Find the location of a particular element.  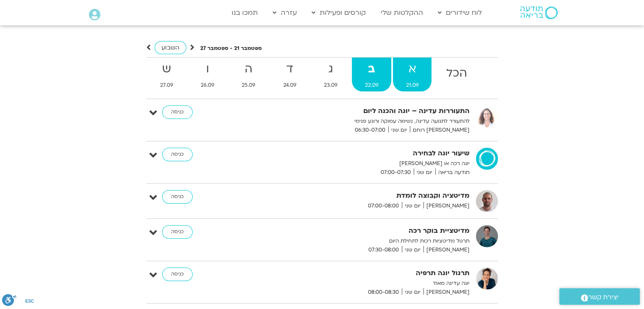

strong: ו is located at coordinates (208, 69).